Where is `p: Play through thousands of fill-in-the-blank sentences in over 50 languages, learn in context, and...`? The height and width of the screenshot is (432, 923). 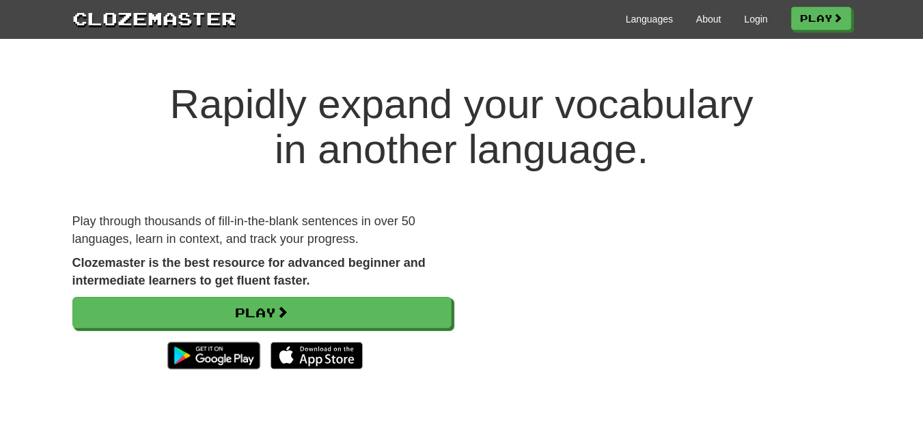 p: Play through thousands of fill-in-the-blank sentences in over 50 languages, learn in context, and... is located at coordinates (262, 230).